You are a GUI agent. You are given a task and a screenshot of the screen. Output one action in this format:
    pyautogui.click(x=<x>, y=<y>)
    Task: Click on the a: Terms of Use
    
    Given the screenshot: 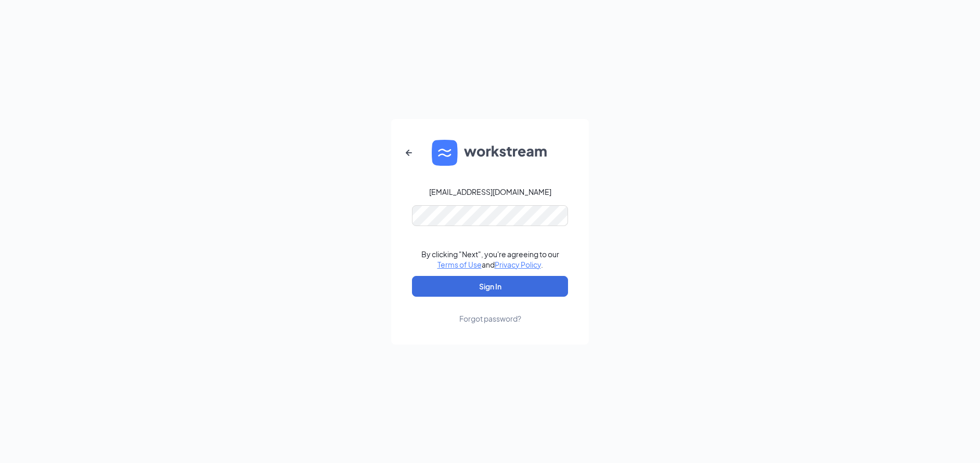 What is the action you would take?
    pyautogui.click(x=459, y=264)
    